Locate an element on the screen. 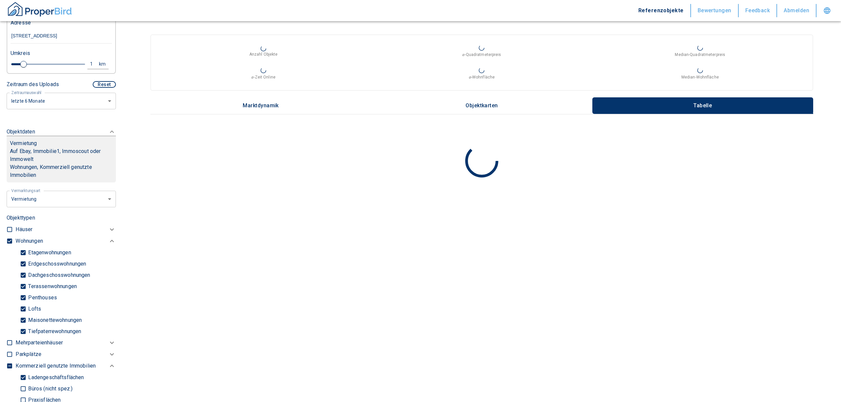  div: Wohnungen is located at coordinates (66, 241).